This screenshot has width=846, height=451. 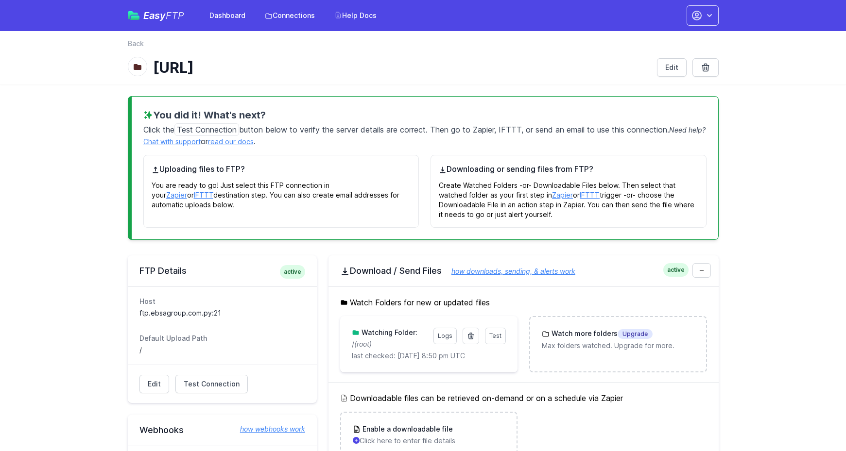 What do you see at coordinates (388, 333) in the screenshot?
I see `h3: Watching Folder:` at bounding box center [388, 333].